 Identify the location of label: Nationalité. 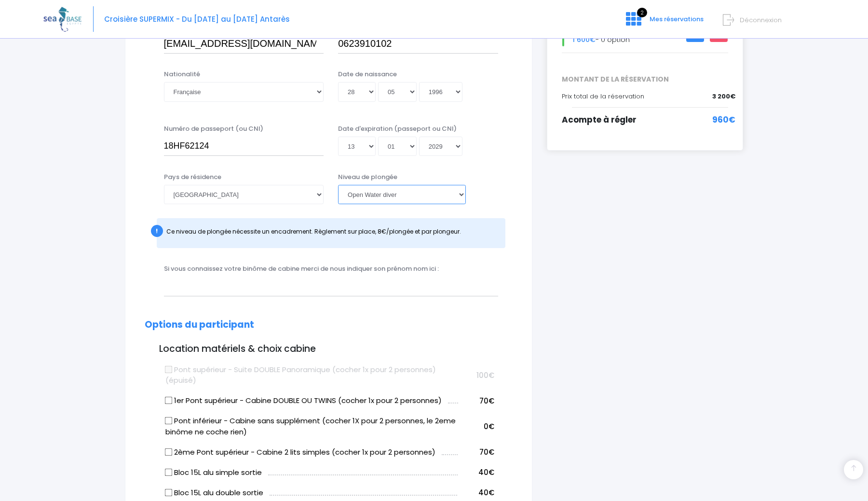
(182, 75).